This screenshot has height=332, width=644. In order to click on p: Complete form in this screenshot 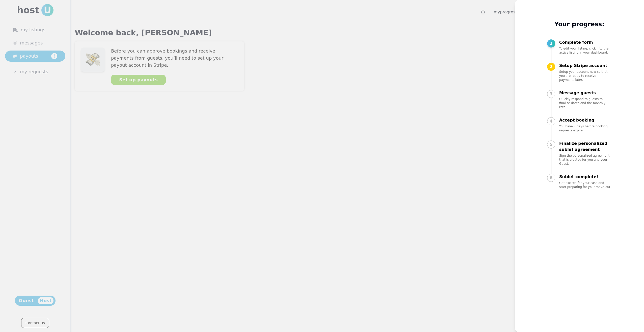, I will do `click(585, 42)`.